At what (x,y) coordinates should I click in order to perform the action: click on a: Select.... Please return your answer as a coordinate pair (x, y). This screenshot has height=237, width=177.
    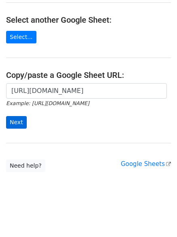
    Looking at the image, I should click on (21, 37).